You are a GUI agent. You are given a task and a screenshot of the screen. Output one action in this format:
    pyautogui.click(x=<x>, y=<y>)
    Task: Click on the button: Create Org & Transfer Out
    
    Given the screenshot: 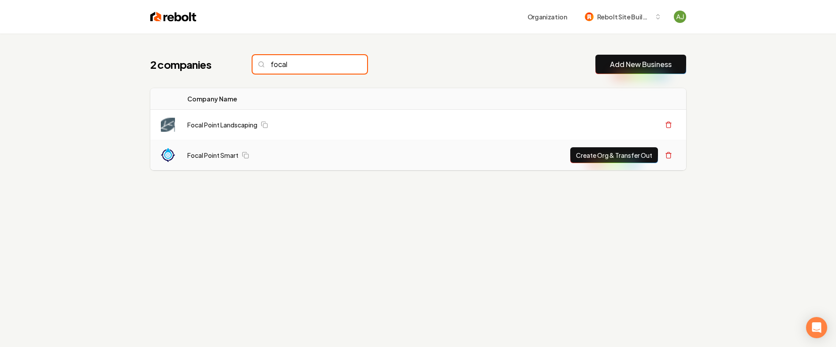 What is the action you would take?
    pyautogui.click(x=614, y=155)
    